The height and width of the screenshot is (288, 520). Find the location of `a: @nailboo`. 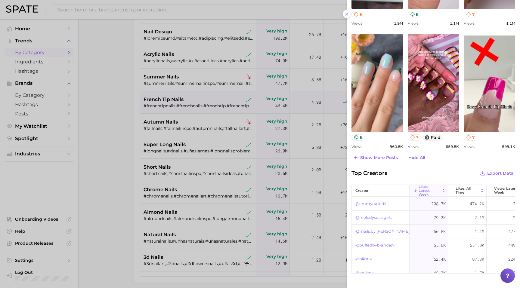

a: @nailboo is located at coordinates (365, 273).